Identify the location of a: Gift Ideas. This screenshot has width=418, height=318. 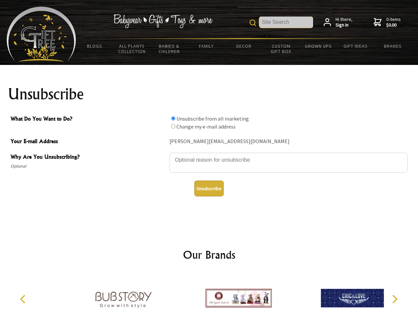
(355, 46).